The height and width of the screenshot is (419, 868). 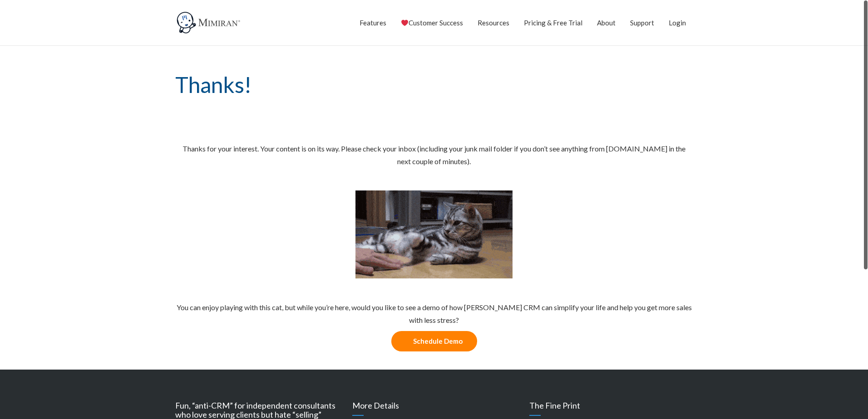 What do you see at coordinates (606, 22) in the screenshot?
I see `a: About` at bounding box center [606, 22].